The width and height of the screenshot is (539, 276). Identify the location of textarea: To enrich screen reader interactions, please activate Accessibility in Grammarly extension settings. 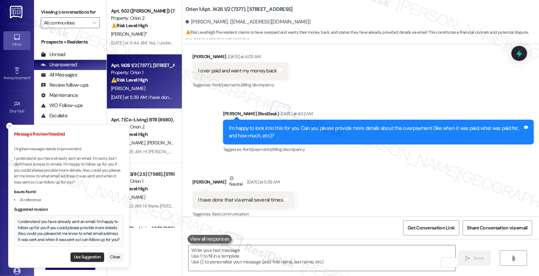
(322, 258).